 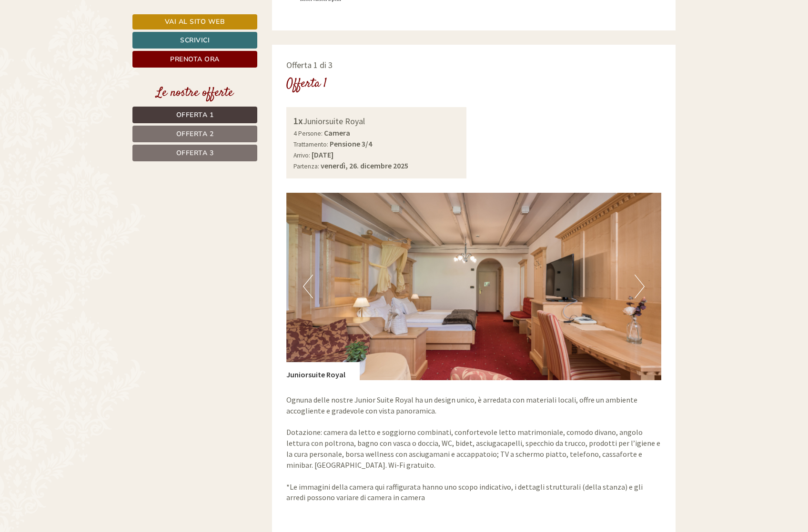 What do you see at coordinates (298, 50) in the screenshot?
I see `small: 21:12` at bounding box center [298, 50].